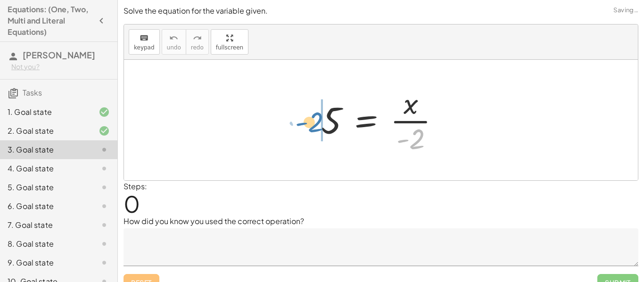  What do you see at coordinates (45, 150) in the screenshot?
I see `div: 3. Goal state` at bounding box center [45, 150].